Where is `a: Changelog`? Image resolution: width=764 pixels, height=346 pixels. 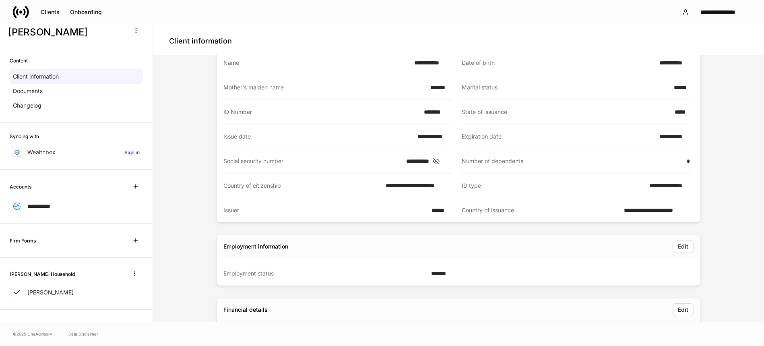
a: Changelog is located at coordinates (76, 106).